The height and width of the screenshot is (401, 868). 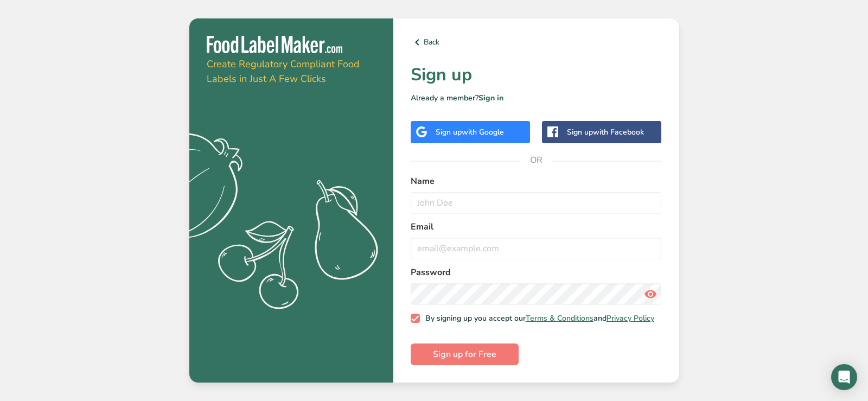 I want to click on img: Food Label Maker, so click(x=274, y=44).